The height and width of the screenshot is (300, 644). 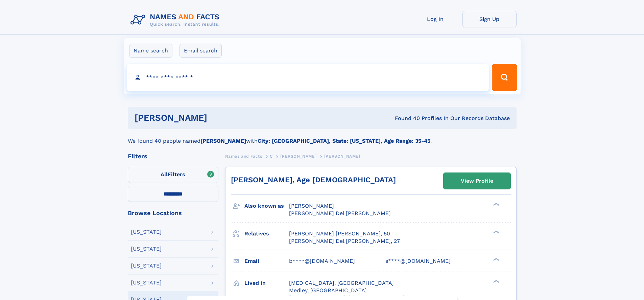 I want to click on a: C, so click(x=271, y=156).